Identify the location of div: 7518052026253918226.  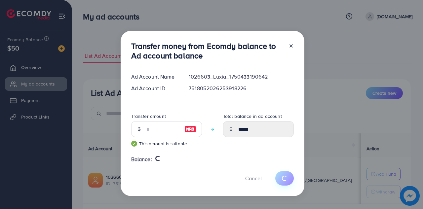
(241, 88).